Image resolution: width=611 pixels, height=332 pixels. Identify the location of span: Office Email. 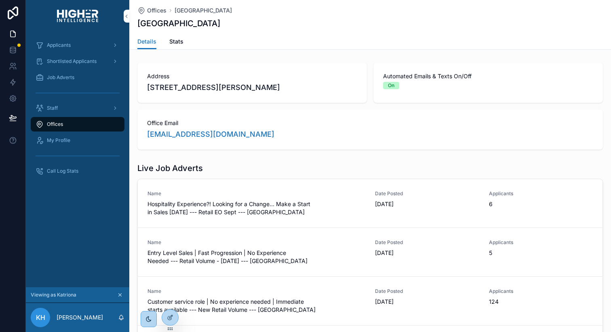
(370, 123).